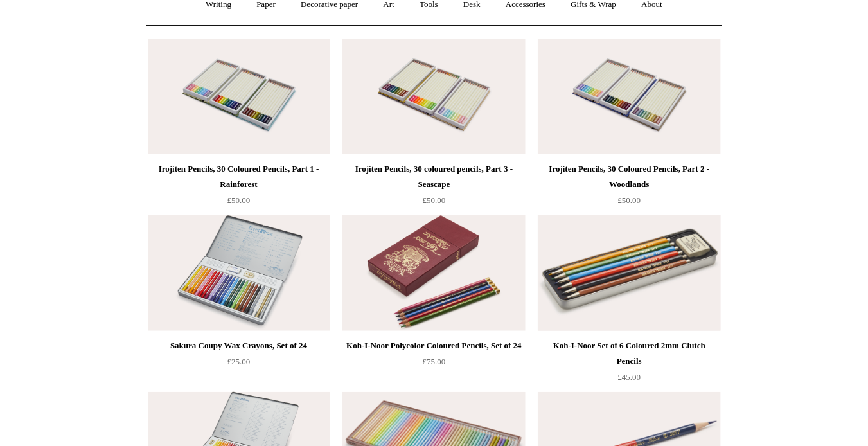 The image size is (868, 446). I want to click on a: Irojiten Pencils, 30 Coloured Pencils, Part 1 - Rainforest £50.00, so click(239, 187).